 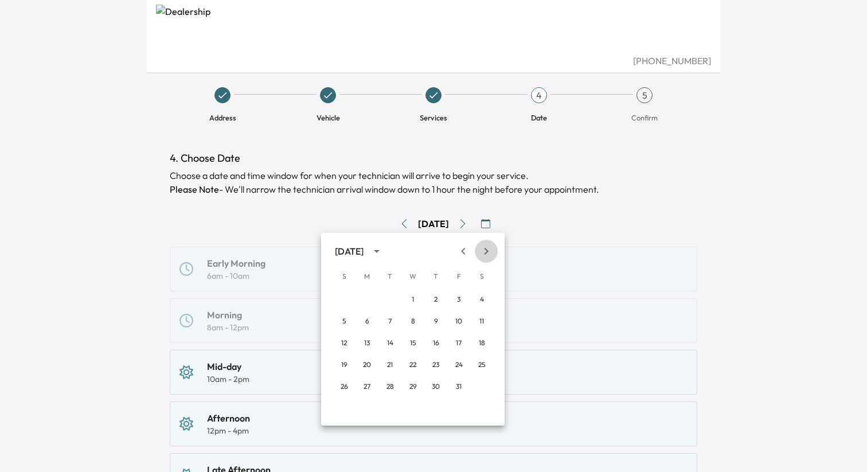 What do you see at coordinates (436, 343) in the screenshot?
I see `button: 16` at bounding box center [436, 343].